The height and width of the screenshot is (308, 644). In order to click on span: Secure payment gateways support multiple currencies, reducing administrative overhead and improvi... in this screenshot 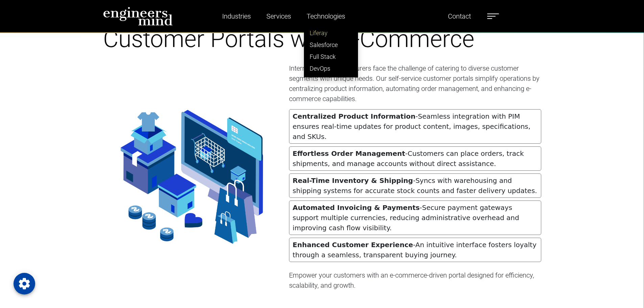, I will do `click(406, 218)`.